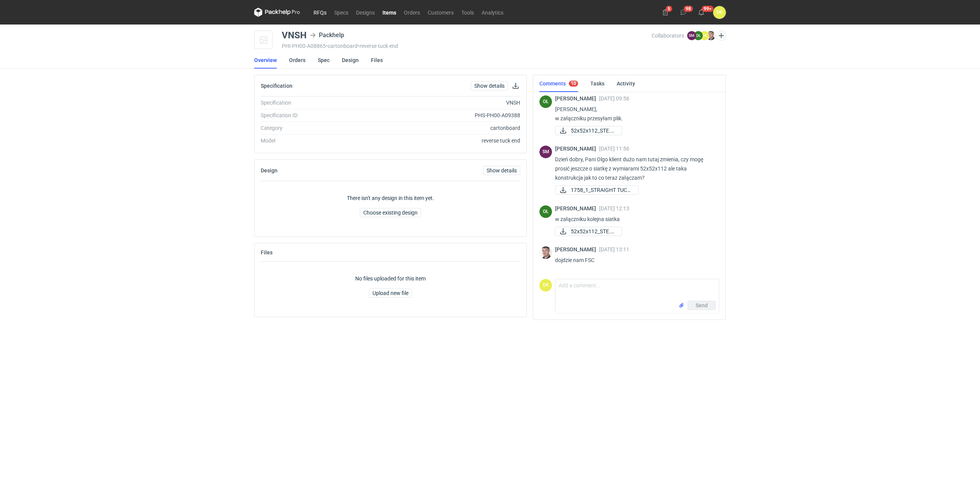 The image size is (980, 490). Describe the element at coordinates (276, 85) in the screenshot. I see `h2: Specification` at that location.